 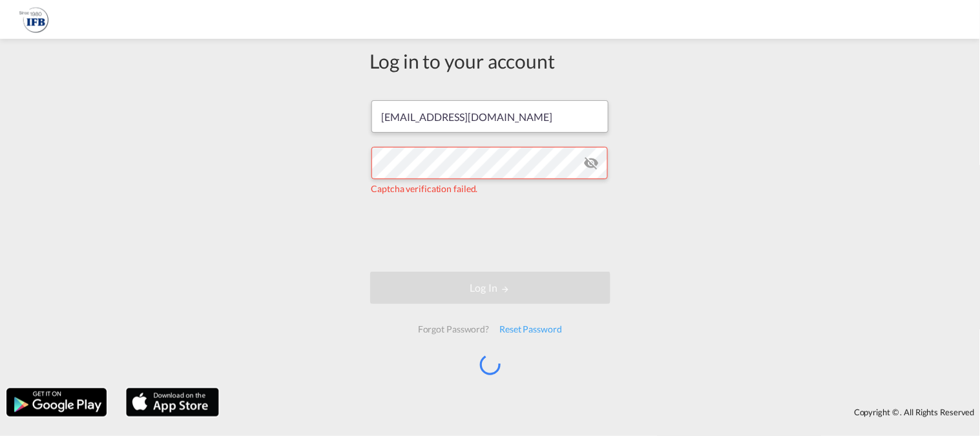 What do you see at coordinates (33, 19) in the screenshot?
I see `img: 2b726980256c11eeaa87296e05903fd5.png` at bounding box center [33, 19].